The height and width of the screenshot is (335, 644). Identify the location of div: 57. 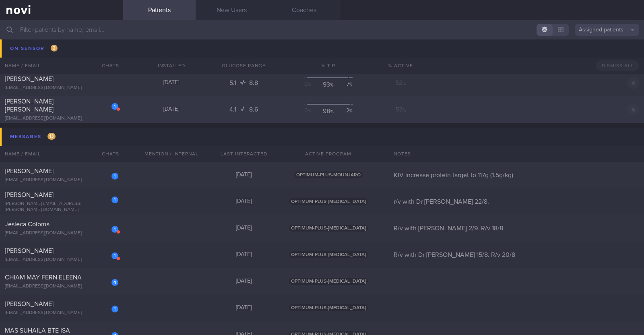
(401, 109).